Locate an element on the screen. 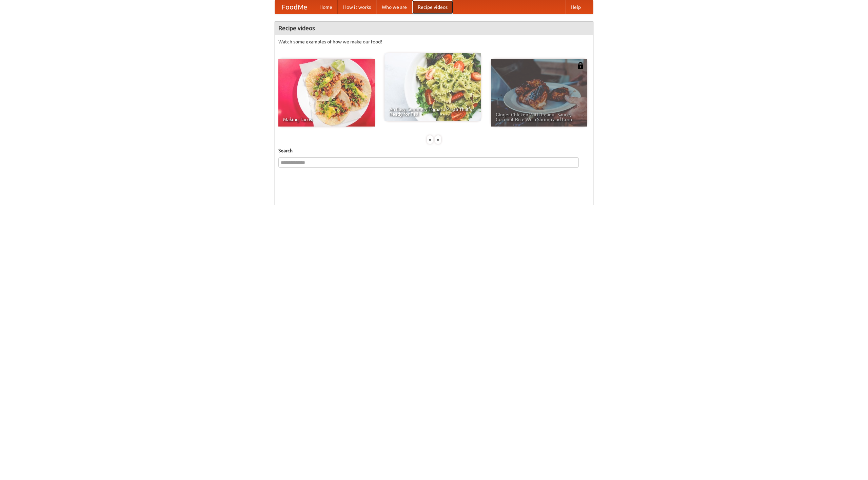 Image resolution: width=868 pixels, height=480 pixels. a: FoodMe is located at coordinates (294, 7).